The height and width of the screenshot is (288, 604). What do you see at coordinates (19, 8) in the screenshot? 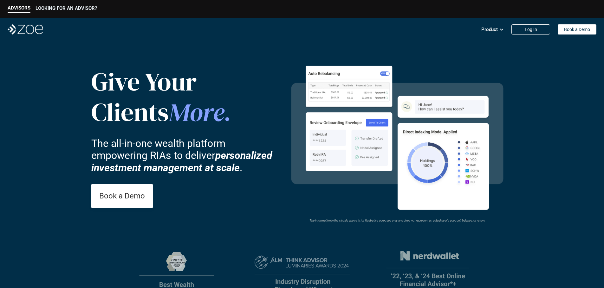
I see `p: ADVISORS` at bounding box center [19, 8].